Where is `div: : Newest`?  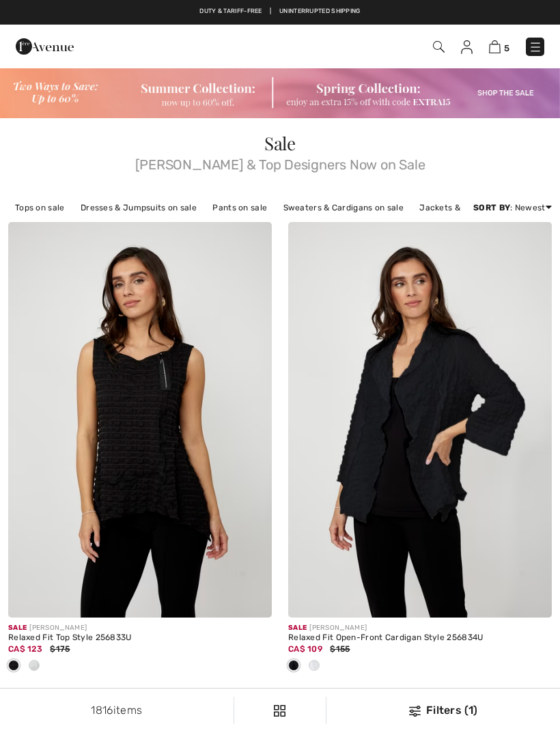
div: : Newest is located at coordinates (512, 208).